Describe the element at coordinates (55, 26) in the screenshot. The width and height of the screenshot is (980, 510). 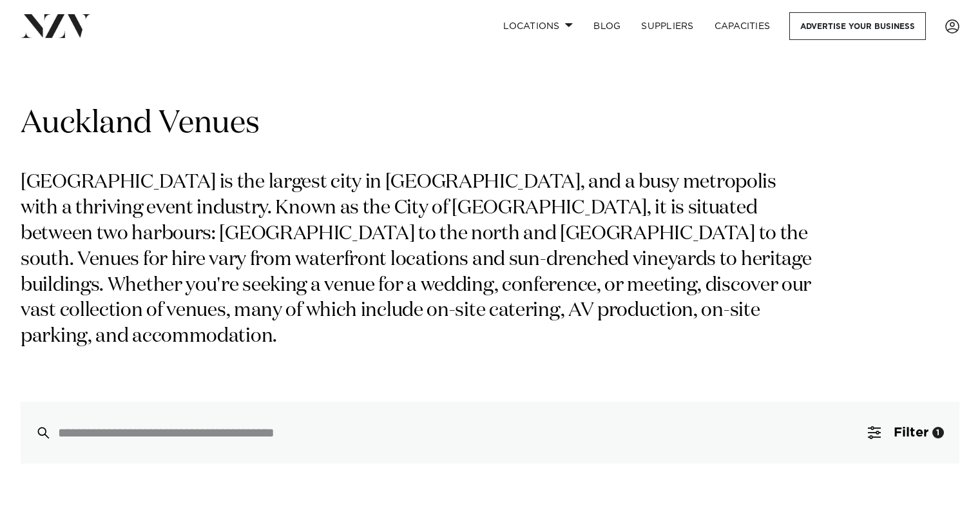
I see `img: nzv-logo.png` at that location.